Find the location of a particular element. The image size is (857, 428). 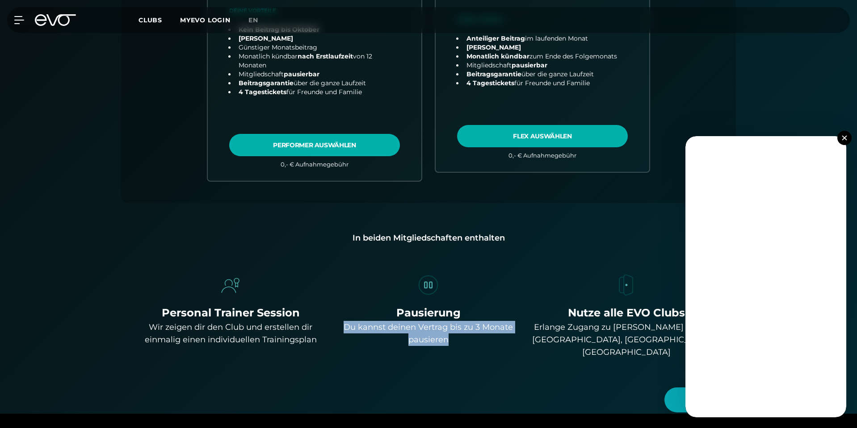

div: Nutze alle EVO Clubs is located at coordinates (626, 313).